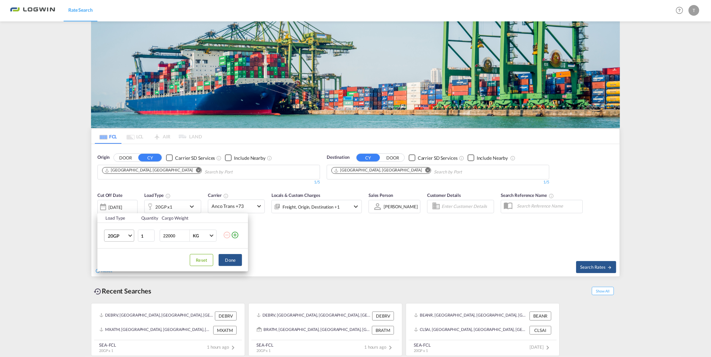 The height and width of the screenshot is (357, 711). I want to click on input: Enter Weight, so click(176, 236).